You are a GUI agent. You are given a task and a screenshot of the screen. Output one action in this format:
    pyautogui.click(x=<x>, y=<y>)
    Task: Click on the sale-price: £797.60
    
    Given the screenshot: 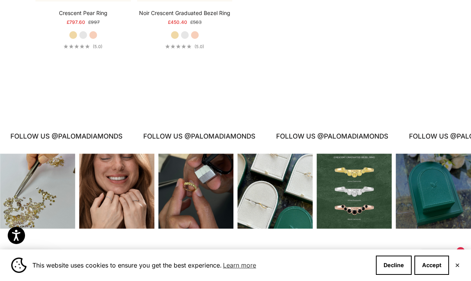 What is the action you would take?
    pyautogui.click(x=76, y=22)
    